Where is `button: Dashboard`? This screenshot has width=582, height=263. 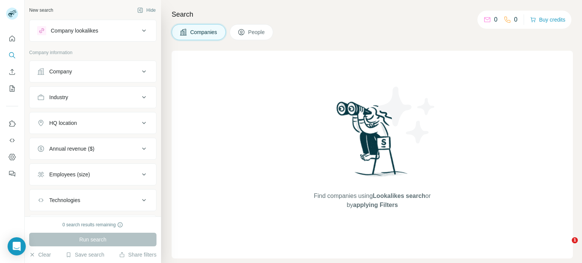
button: Dashboard is located at coordinates (12, 157).